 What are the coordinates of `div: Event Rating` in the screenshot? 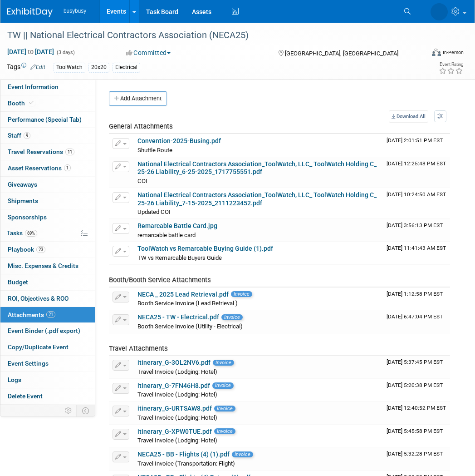 It's located at (451, 64).